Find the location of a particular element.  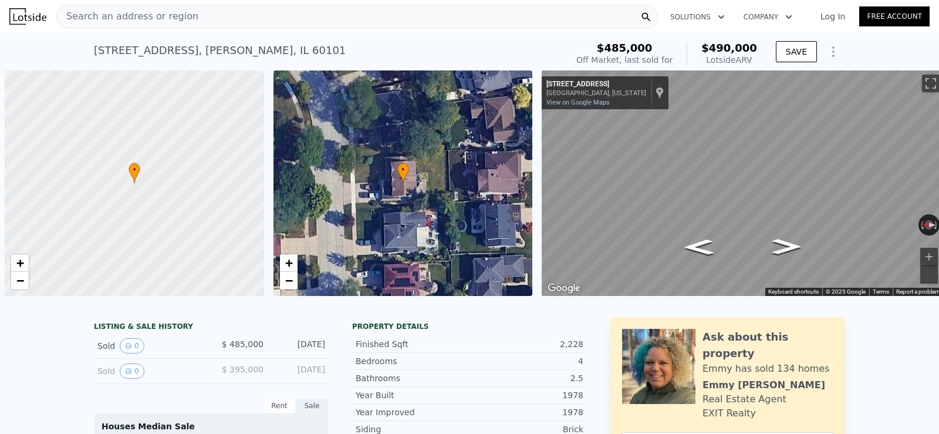

img: Lotside is located at coordinates (28, 16).